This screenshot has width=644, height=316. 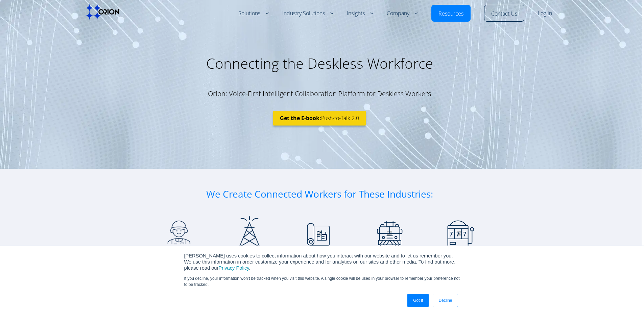 I want to click on a: Got It, so click(x=417, y=300).